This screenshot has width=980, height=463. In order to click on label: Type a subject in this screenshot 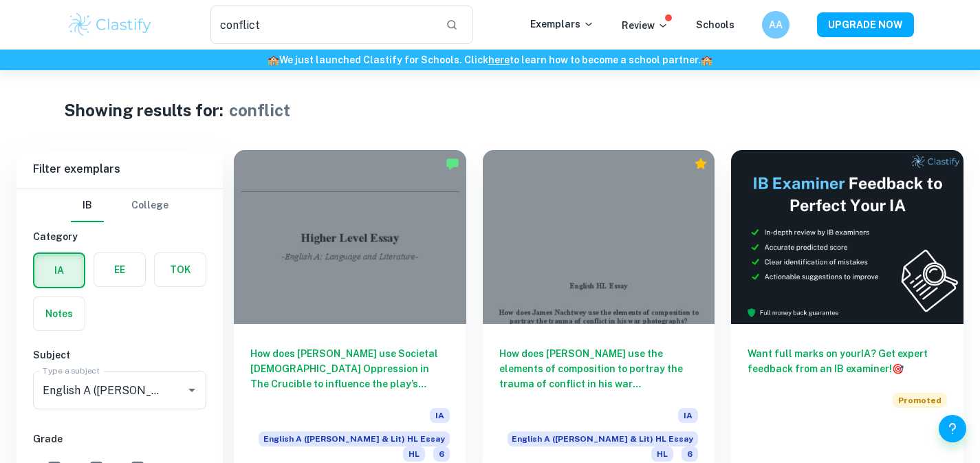, I will do `click(71, 370)`.